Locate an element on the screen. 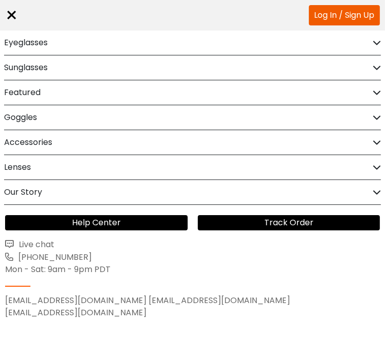 This screenshot has height=357, width=385. a: Track Order is located at coordinates (289, 222).